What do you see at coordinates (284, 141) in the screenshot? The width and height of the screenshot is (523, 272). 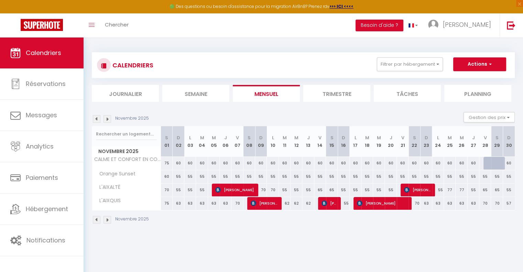 I see `th: 11` at bounding box center [284, 141].